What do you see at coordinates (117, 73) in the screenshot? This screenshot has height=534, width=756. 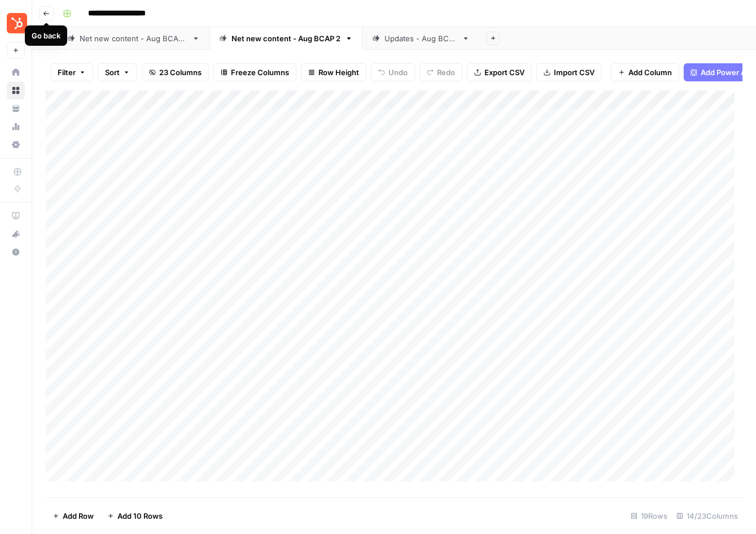 I see `button: Sort` at bounding box center [117, 73].